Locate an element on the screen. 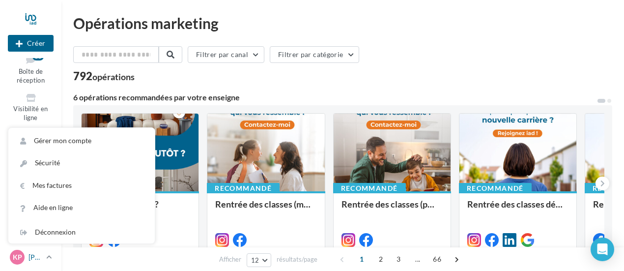  div: Rentrée des classes (père) is located at coordinates (392, 209).